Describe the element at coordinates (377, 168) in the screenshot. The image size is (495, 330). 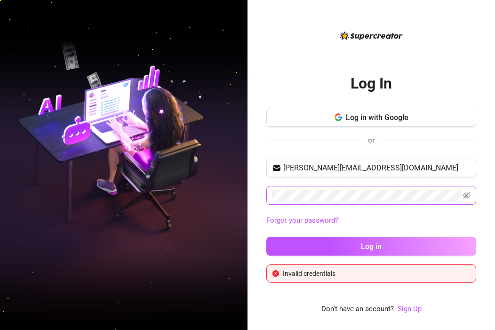
I see `input: Your email` at that location.